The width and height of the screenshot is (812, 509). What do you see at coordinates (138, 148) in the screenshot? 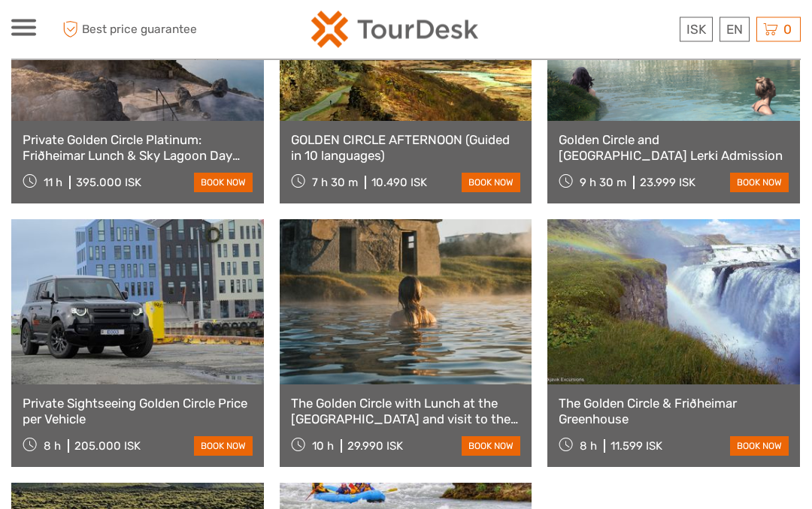
I see `a: Private Golden Circle Platinum: Friðheimar Lunch & Sky Lagoon Day Tour` at bounding box center [138, 148].